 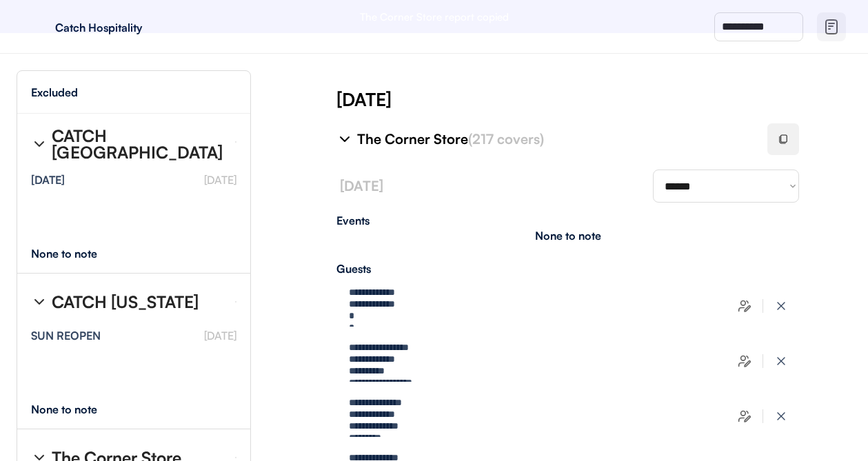 What do you see at coordinates (554, 139) in the screenshot?
I see `div: The Corner Store` at bounding box center [554, 139].